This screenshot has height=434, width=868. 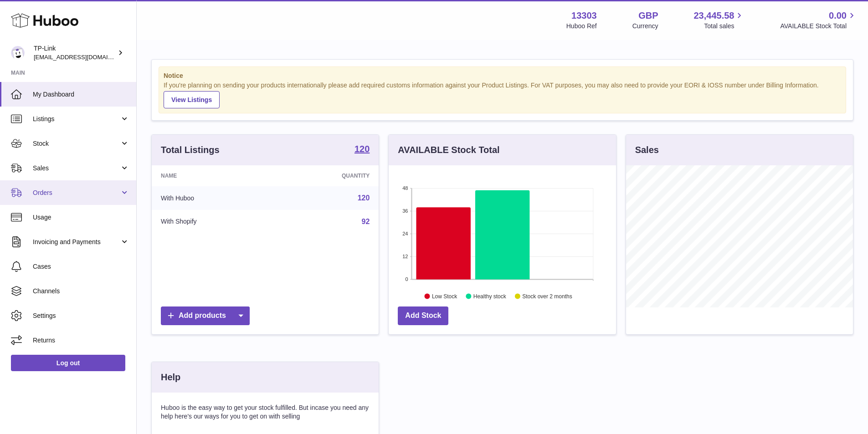 I want to click on h3: Help, so click(x=170, y=377).